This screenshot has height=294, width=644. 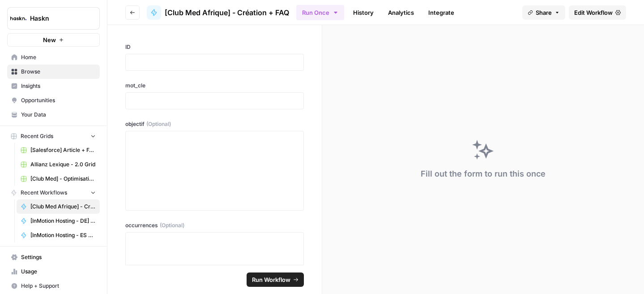 I want to click on span: Usage, so click(x=58, y=272).